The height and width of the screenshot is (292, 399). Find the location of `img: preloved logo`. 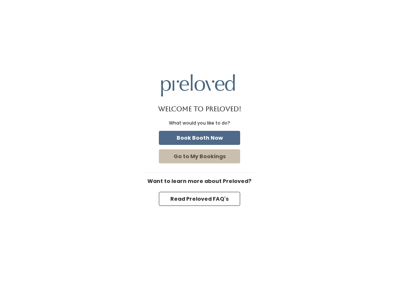

img: preloved logo is located at coordinates (198, 85).